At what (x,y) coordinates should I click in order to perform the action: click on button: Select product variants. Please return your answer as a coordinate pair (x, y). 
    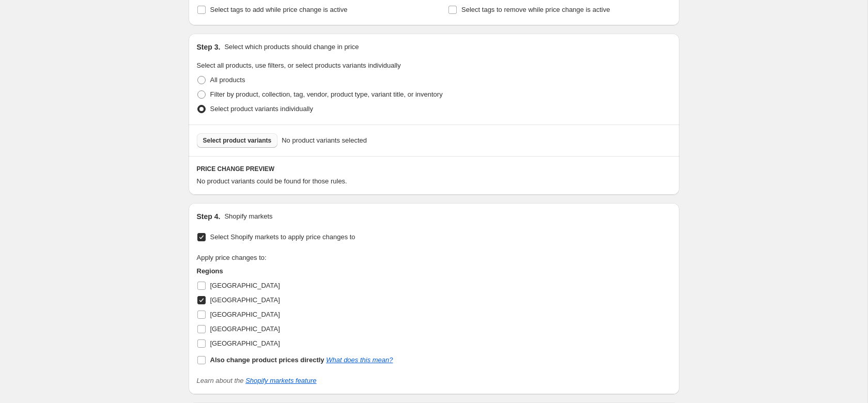
    Looking at the image, I should click on (237, 141).